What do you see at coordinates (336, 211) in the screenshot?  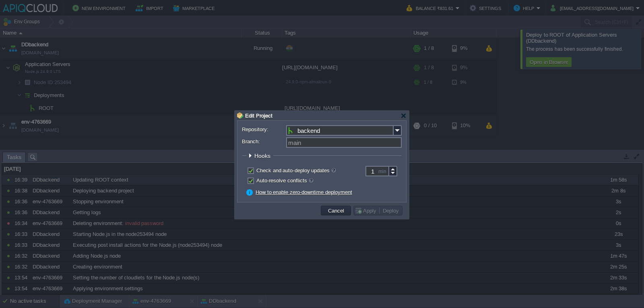 I see `button: Cancel` at bounding box center [336, 211].